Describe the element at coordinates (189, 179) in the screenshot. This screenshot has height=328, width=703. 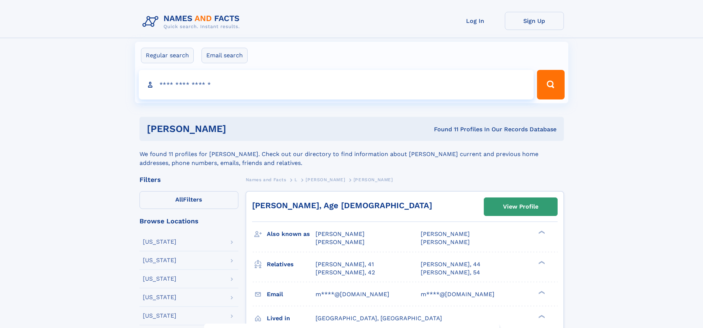
I see `div: Filters` at that location.